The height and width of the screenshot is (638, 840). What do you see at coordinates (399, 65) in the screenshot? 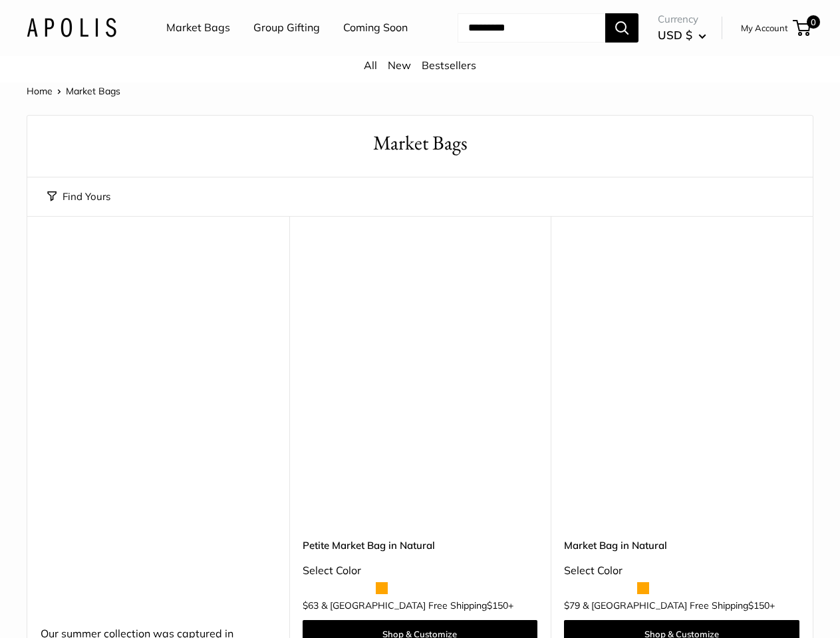
I see `a: New` at bounding box center [399, 65].